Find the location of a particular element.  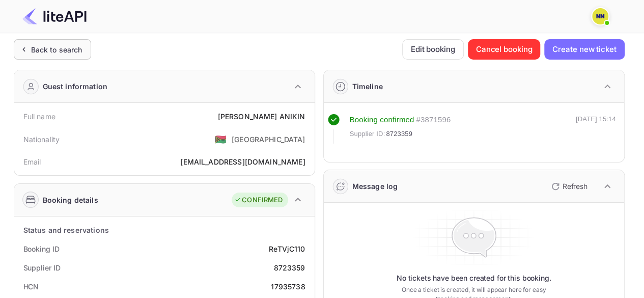

div: 8723359 is located at coordinates (289, 268).